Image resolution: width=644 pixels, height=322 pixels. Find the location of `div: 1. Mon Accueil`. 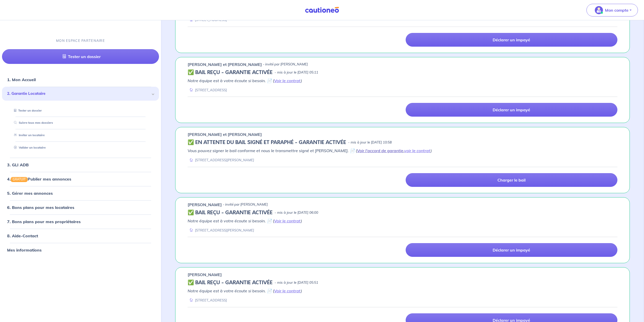

div: 1. Mon Accueil is located at coordinates (80, 79).